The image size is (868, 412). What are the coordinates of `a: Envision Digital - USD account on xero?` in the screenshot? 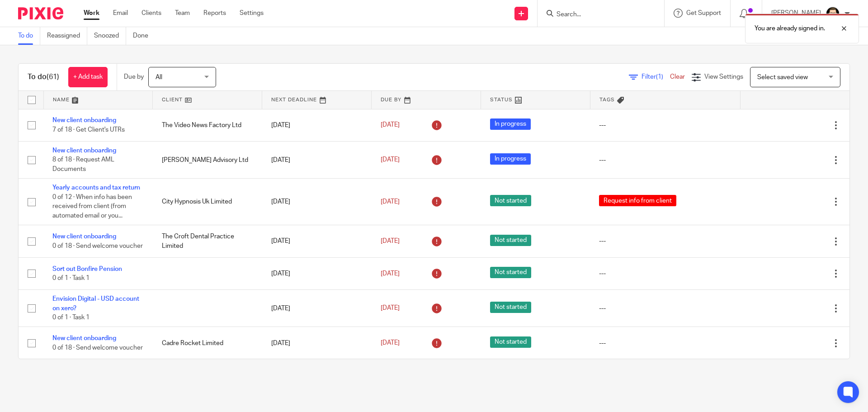 It's located at (96, 304).